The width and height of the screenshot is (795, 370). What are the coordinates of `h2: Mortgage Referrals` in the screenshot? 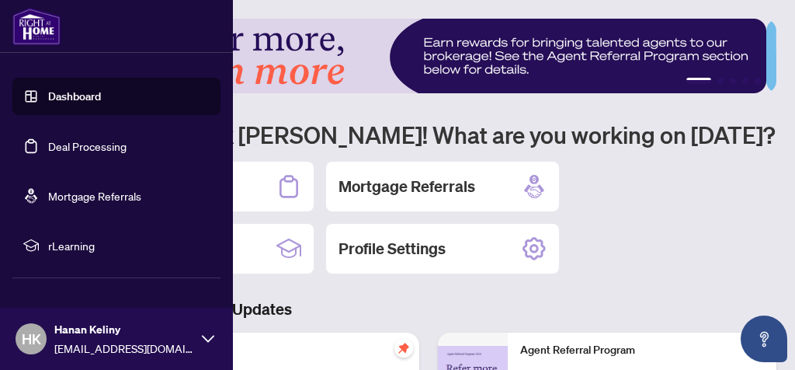 It's located at (407, 186).